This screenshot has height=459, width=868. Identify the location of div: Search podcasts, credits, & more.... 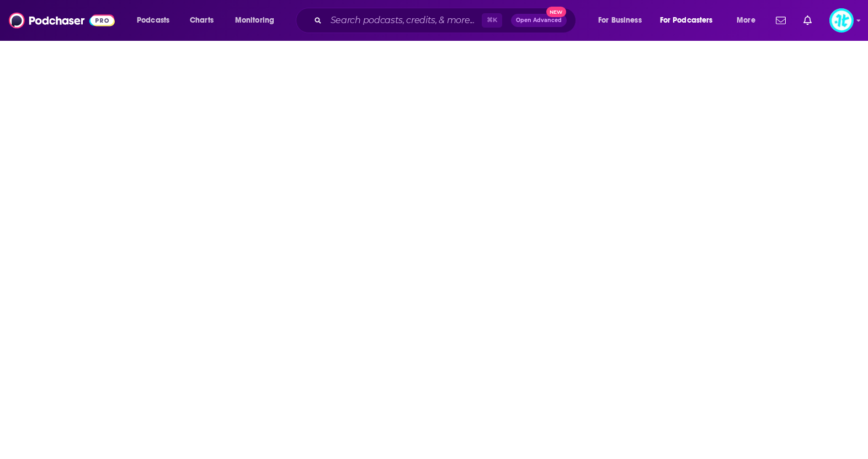
(447, 21).